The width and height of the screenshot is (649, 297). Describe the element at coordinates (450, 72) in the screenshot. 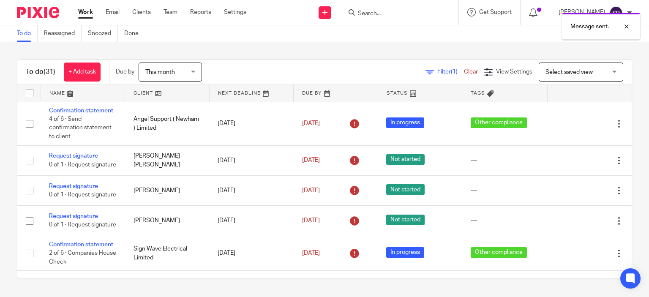

I see `span: Filter` at that location.